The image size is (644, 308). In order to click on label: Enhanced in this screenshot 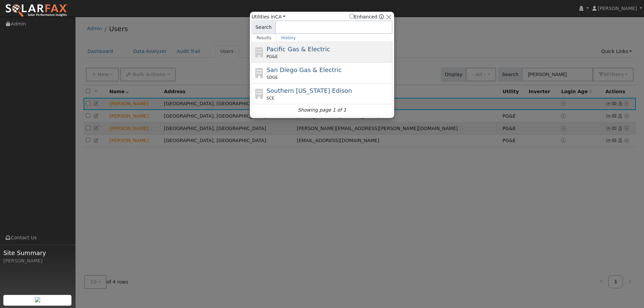, I will do `click(363, 17)`.